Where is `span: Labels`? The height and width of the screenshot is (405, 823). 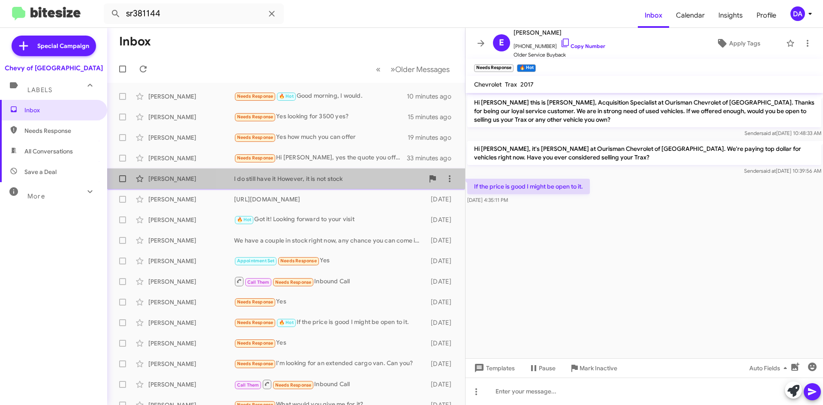 span: Labels is located at coordinates (40, 90).